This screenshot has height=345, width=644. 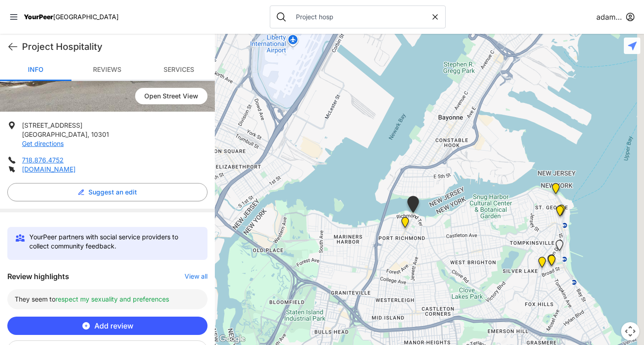 What do you see at coordinates (100, 134) in the screenshot?
I see `span: 10301` at bounding box center [100, 134].